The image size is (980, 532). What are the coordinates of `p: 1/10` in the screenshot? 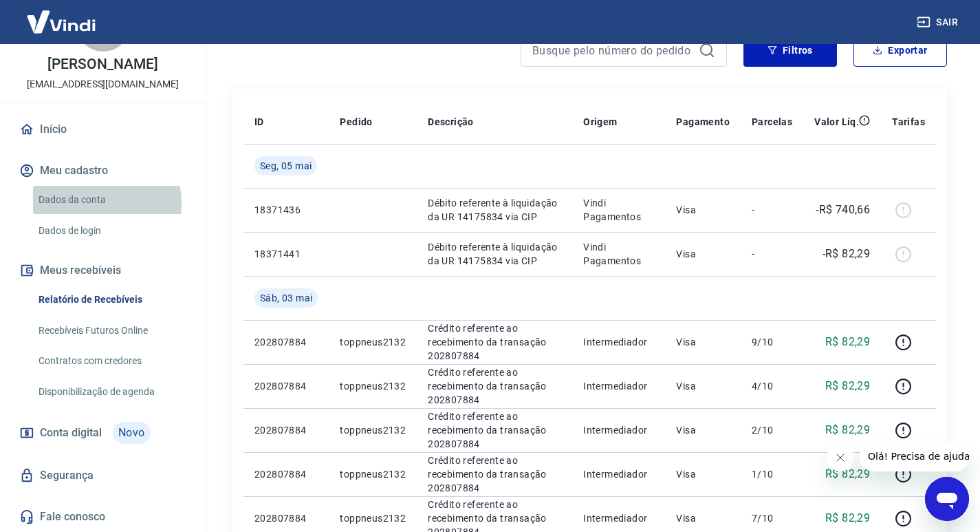 It's located at (771, 474).